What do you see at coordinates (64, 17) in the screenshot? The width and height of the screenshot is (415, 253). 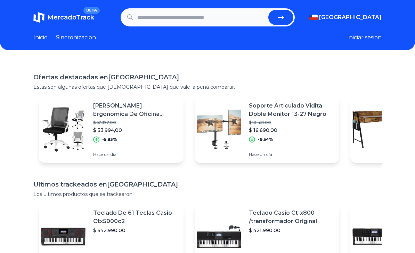 I see `a: MercadoTrackBETA` at bounding box center [64, 17].